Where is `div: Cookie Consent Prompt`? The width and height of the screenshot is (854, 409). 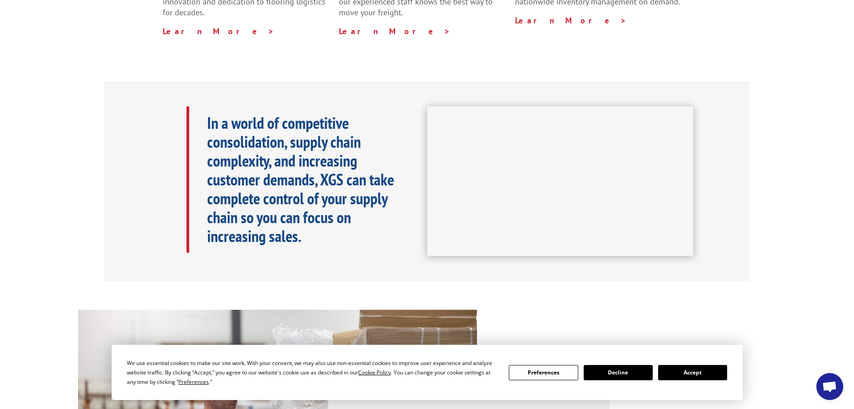
div: Cookie Consent Prompt is located at coordinates (427, 372).